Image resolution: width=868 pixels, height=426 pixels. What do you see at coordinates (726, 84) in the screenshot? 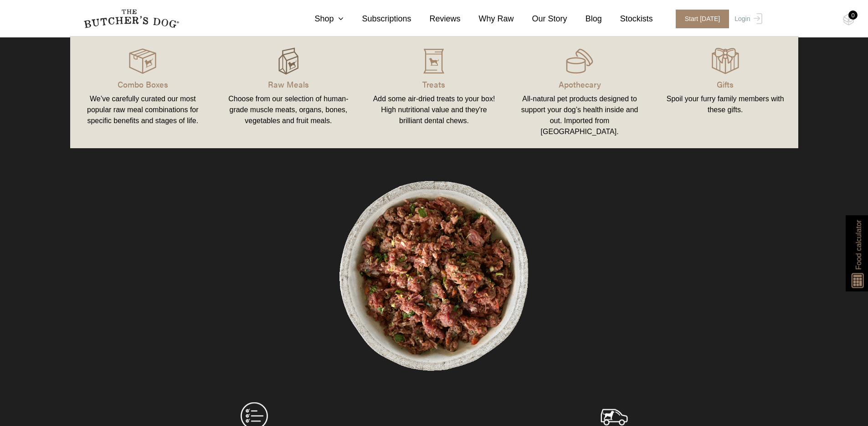
I see `p: Gifts` at bounding box center [726, 84].